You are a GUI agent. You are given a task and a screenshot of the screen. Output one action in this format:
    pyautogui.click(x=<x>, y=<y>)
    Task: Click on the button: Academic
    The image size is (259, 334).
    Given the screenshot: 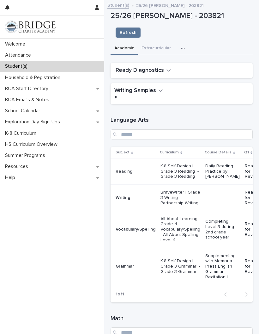 What is the action you would take?
    pyautogui.click(x=124, y=49)
    